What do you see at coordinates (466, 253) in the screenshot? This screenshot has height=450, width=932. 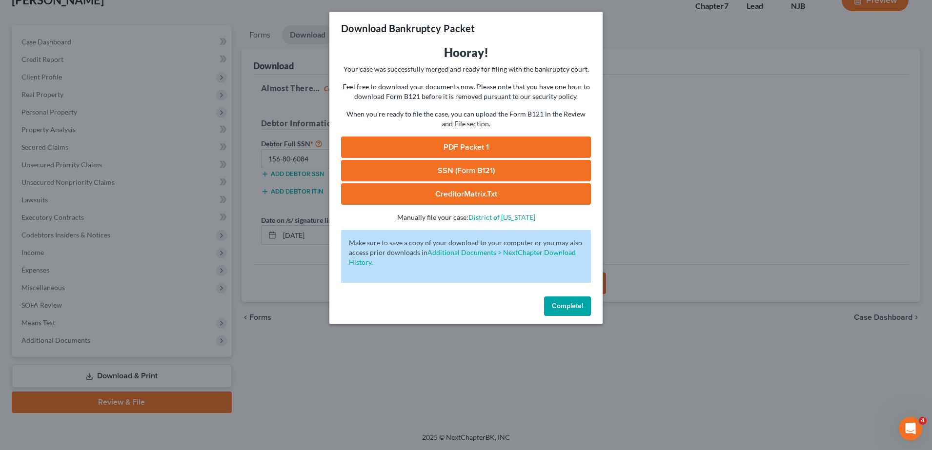 I see `p: Make sure to save a copy of your download to your computer or you may also access prior downloads in` at bounding box center [466, 253].